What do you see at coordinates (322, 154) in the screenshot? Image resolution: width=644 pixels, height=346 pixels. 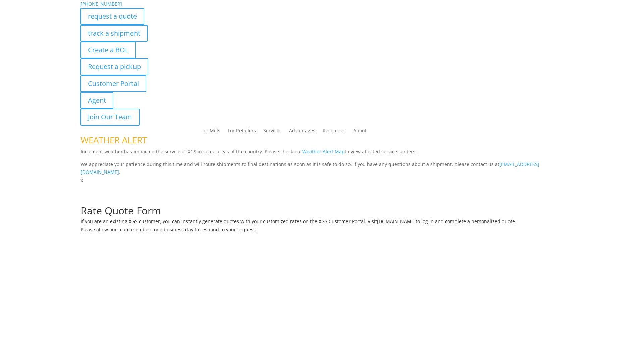 I see `p: Inclement weather has impacted the service of XGS in some areas of the country. Please check our ...` at bounding box center [322, 154].